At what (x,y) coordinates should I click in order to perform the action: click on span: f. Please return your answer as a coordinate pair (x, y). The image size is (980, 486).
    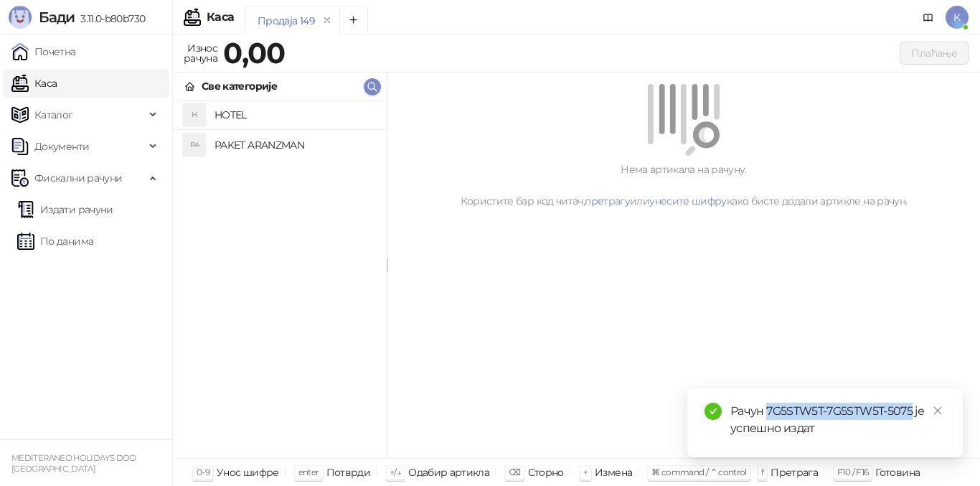
    Looking at the image, I should click on (762, 471).